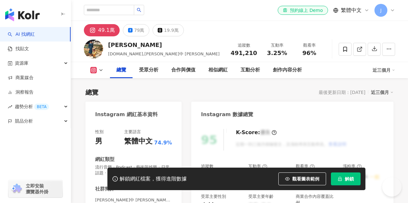 This screenshot has height=203, width=408. I want to click on span: 資源庫, so click(22, 63).